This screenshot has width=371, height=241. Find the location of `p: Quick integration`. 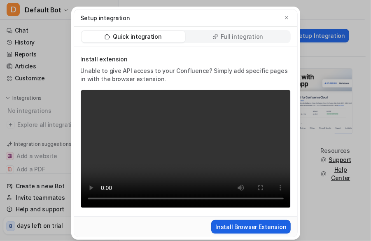

p: Quick integration is located at coordinates (137, 37).